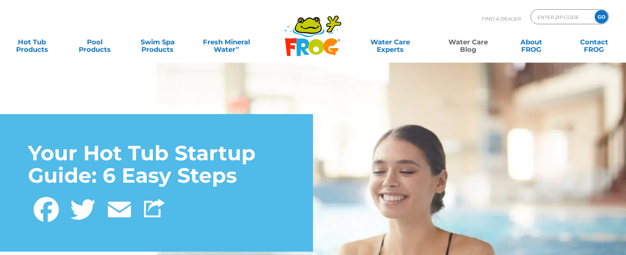  What do you see at coordinates (531, 42) in the screenshot?
I see `a: AboutFROG` at bounding box center [531, 42].